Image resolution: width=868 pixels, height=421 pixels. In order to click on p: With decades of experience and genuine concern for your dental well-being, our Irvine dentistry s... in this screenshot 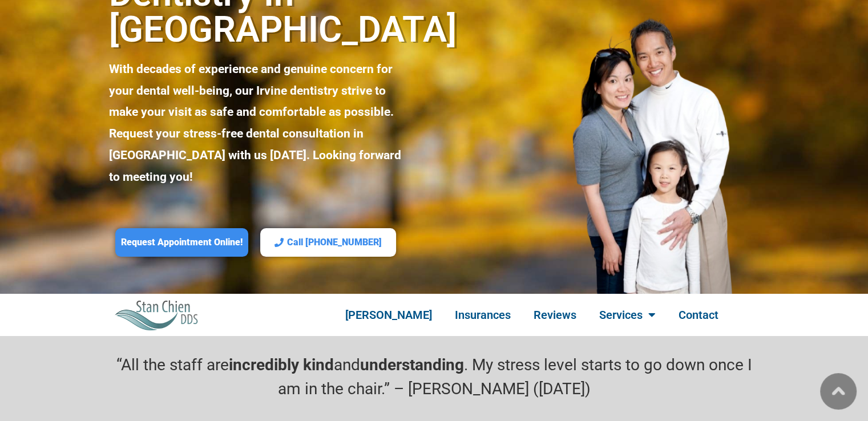, I will do `click(255, 123)`.